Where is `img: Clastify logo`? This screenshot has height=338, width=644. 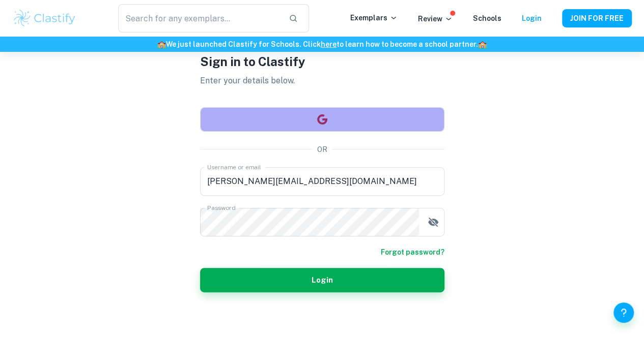
img: Clastify logo is located at coordinates (44, 19).